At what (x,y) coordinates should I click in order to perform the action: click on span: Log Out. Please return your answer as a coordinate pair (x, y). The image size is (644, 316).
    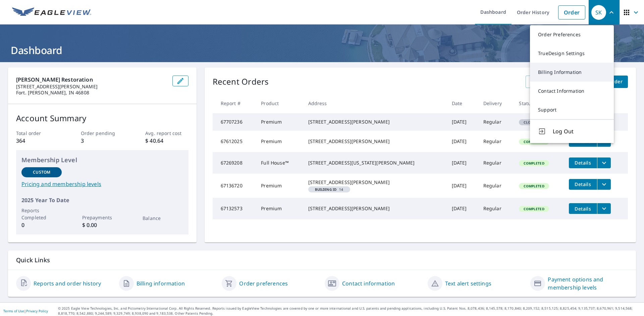
    Looking at the image, I should click on (579, 131).